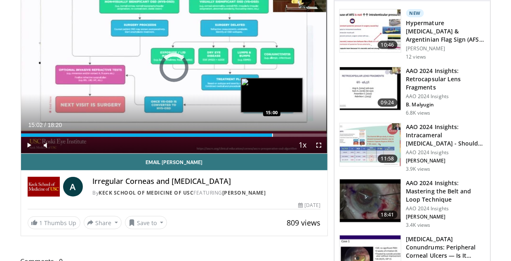  What do you see at coordinates (387, 103) in the screenshot?
I see `span: 09:24` at bounding box center [387, 103].